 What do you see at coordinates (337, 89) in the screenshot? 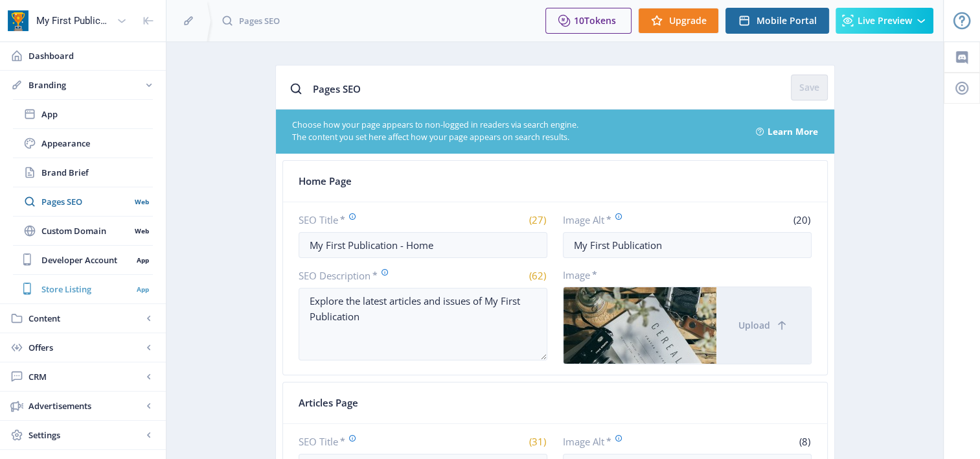
I see `h5: Pages SEO` at bounding box center [337, 89].